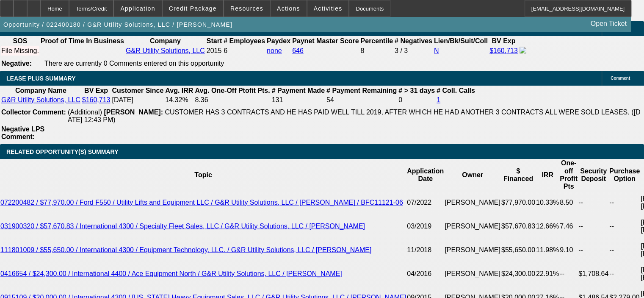 The height and width of the screenshot is (298, 644). I want to click on img: facebook-icon.png, so click(523, 50).